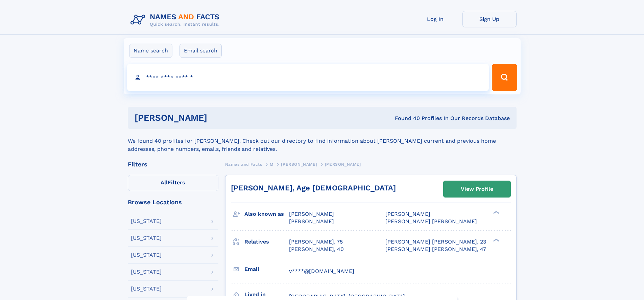  What do you see at coordinates (173, 203) in the screenshot?
I see `div: Browse Locations` at bounding box center [173, 203].